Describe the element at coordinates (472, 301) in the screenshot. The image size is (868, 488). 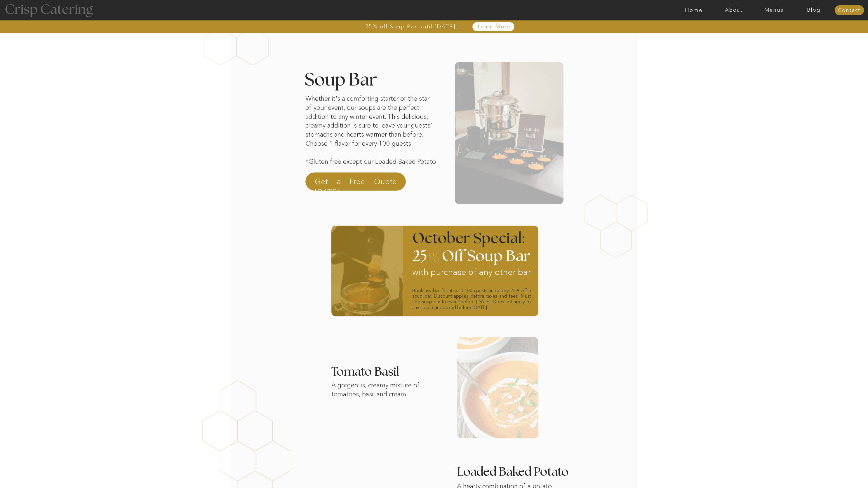
I see `a: Book any bar for at least 100 guests and enjoy 25% off a soup bar. Discount applies before taxes ...` at that location.